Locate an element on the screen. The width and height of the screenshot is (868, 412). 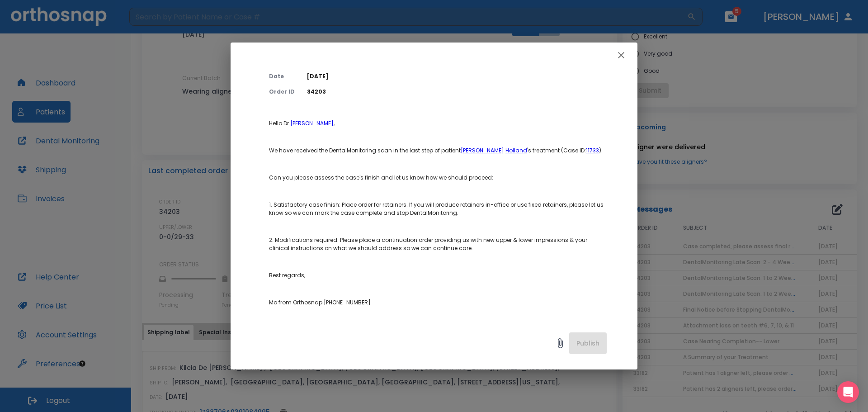
p: Best regards, is located at coordinates (438, 275).